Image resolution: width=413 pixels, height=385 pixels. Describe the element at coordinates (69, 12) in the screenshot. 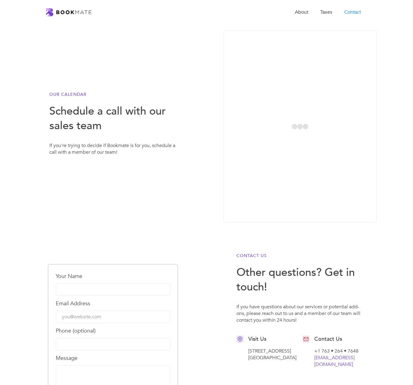

I see `a: home` at that location.